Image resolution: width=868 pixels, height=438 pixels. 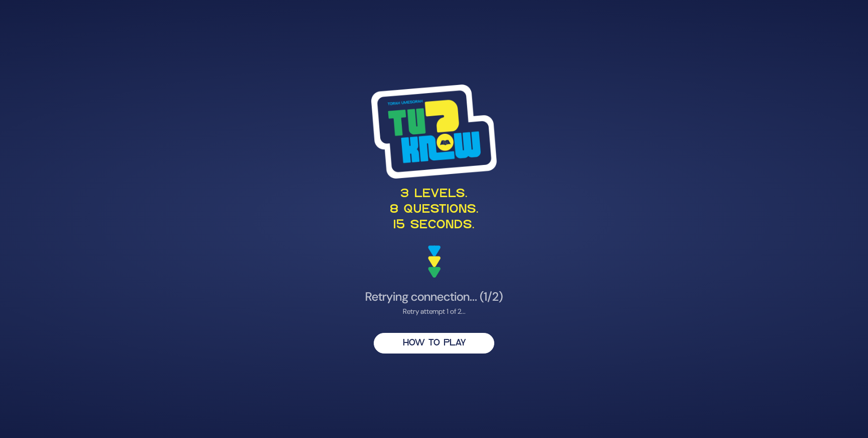 I want to click on p: 3 levels. 8 questions. 15 seconds., so click(x=434, y=210).